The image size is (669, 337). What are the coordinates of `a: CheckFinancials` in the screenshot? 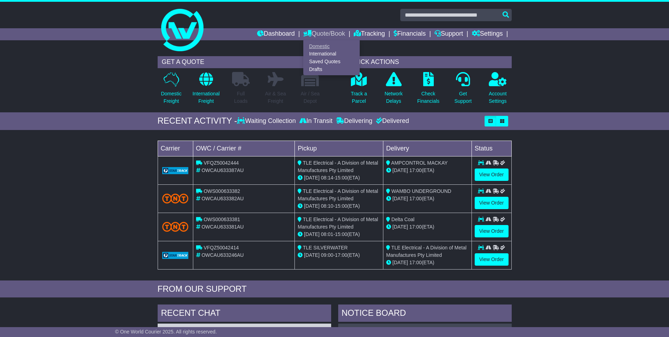 It's located at (428, 90).